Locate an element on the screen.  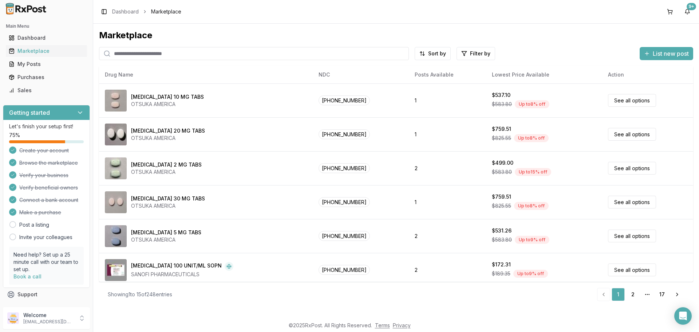
span: Marketplace is located at coordinates (166, 12).